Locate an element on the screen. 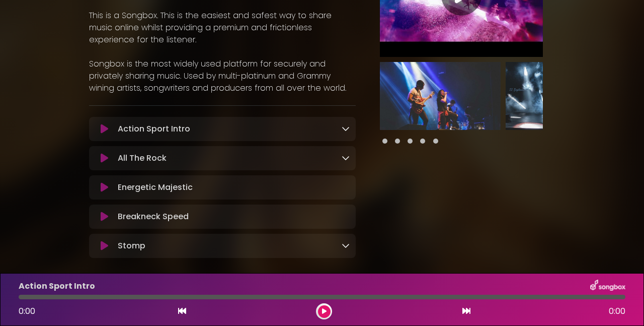  img: VGKDuGESIqn1OmxWBYqA is located at coordinates (440, 95).